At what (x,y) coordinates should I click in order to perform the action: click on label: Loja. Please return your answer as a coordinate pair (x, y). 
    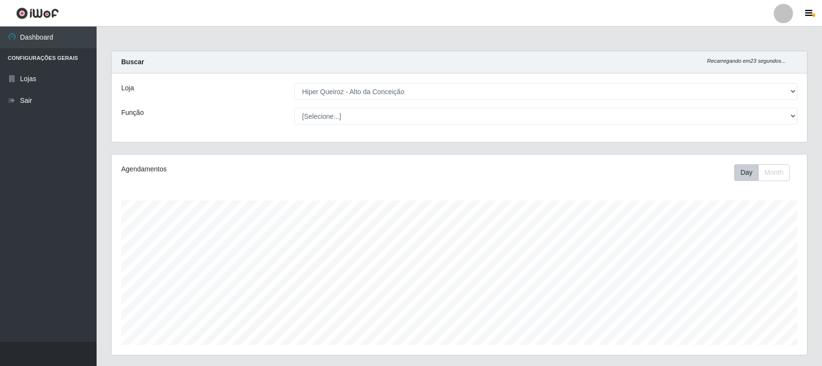
    Looking at the image, I should click on (128, 88).